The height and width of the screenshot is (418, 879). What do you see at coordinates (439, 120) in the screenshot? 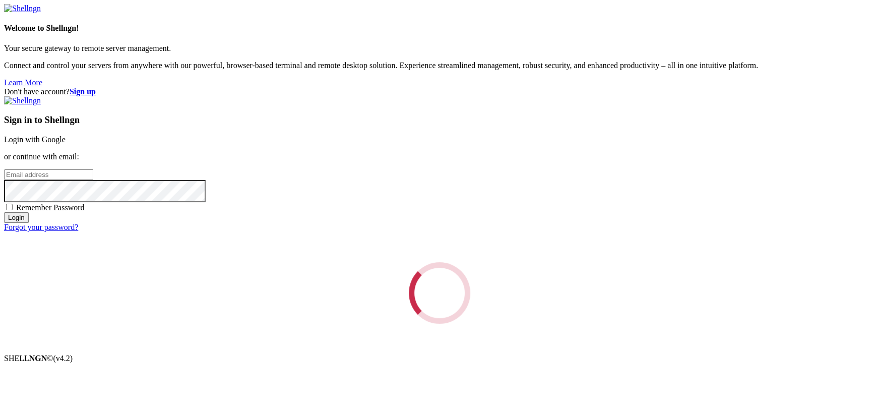
I see `h3: Sign in to Shellngn` at bounding box center [439, 120].